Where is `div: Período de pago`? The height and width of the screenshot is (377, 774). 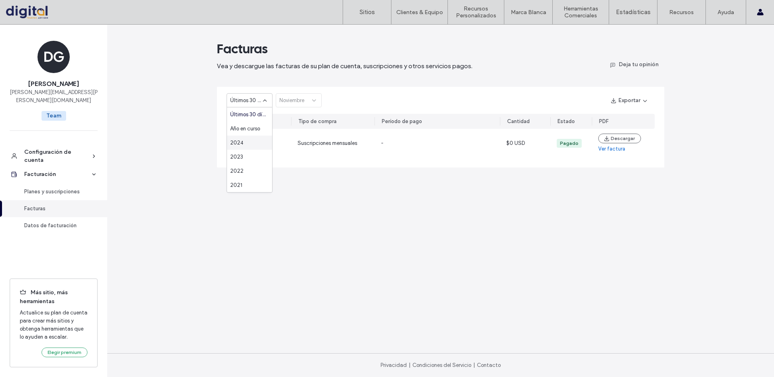 div: Período de pago is located at coordinates (402, 121).